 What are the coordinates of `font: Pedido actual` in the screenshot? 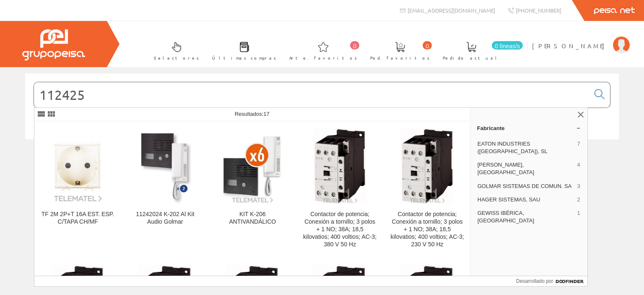 It's located at (471, 58).